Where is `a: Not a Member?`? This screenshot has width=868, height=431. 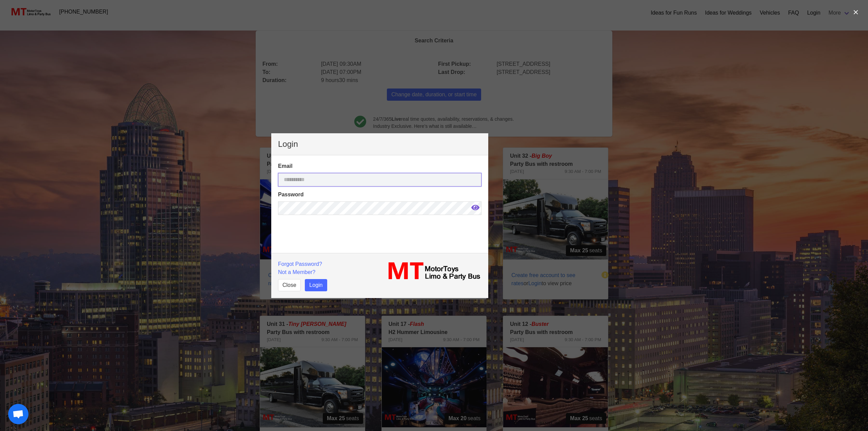 a: Not a Member? is located at coordinates (297, 272).